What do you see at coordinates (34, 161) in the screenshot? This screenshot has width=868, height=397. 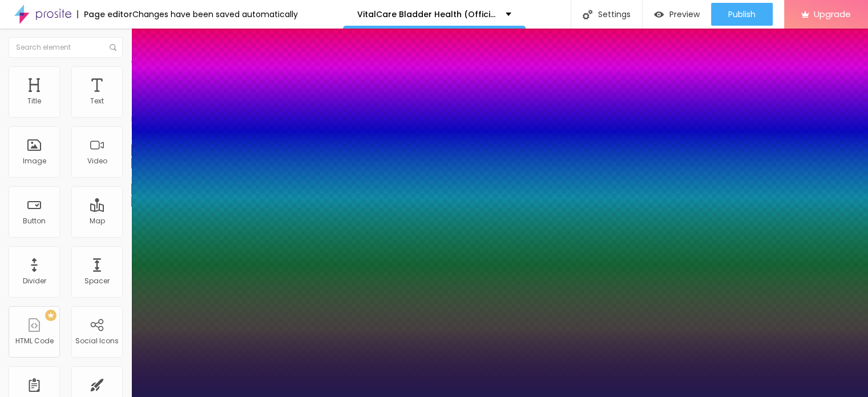 I see `div: Image` at bounding box center [34, 161].